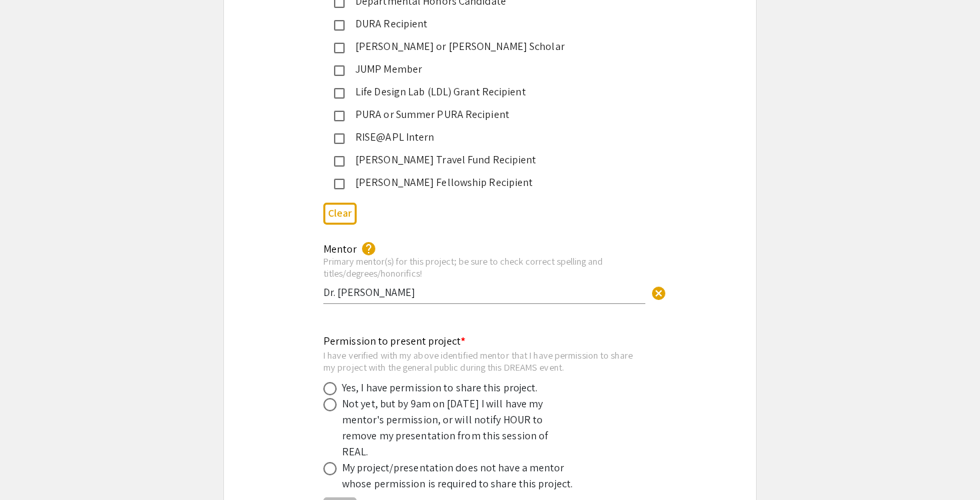 The image size is (980, 500). What do you see at coordinates (368, 249) in the screenshot?
I see `mat-icon: help` at bounding box center [368, 249].